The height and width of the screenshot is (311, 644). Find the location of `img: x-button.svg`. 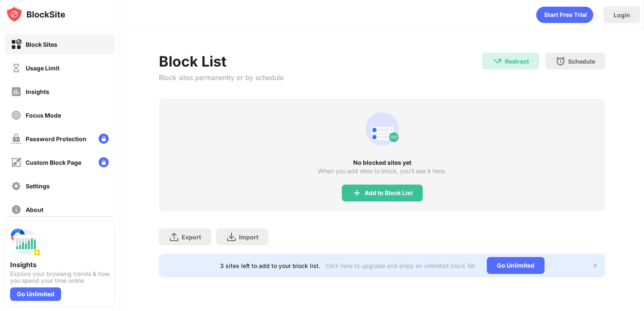

img: x-button.svg is located at coordinates (595, 265).